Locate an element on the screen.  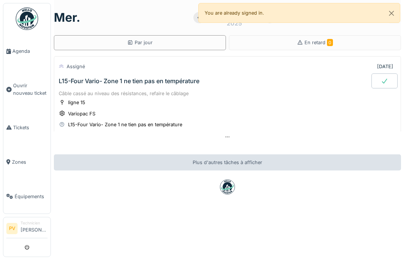
span: Agenda is located at coordinates (30, 51).